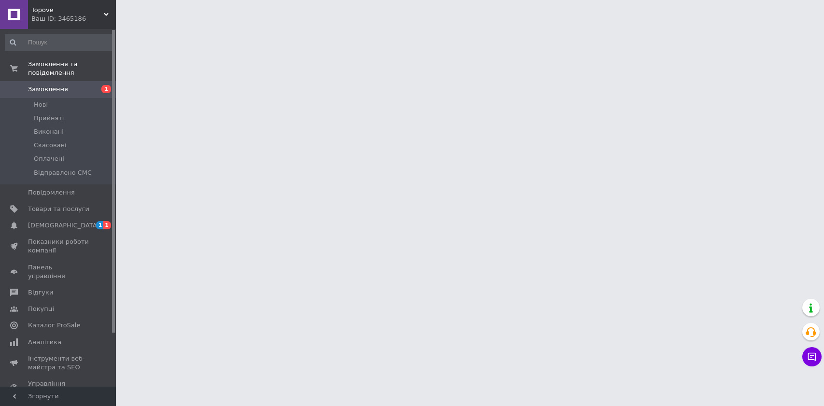 Image resolution: width=824 pixels, height=406 pixels. Describe the element at coordinates (41, 309) in the screenshot. I see `span: Покупці` at that location.